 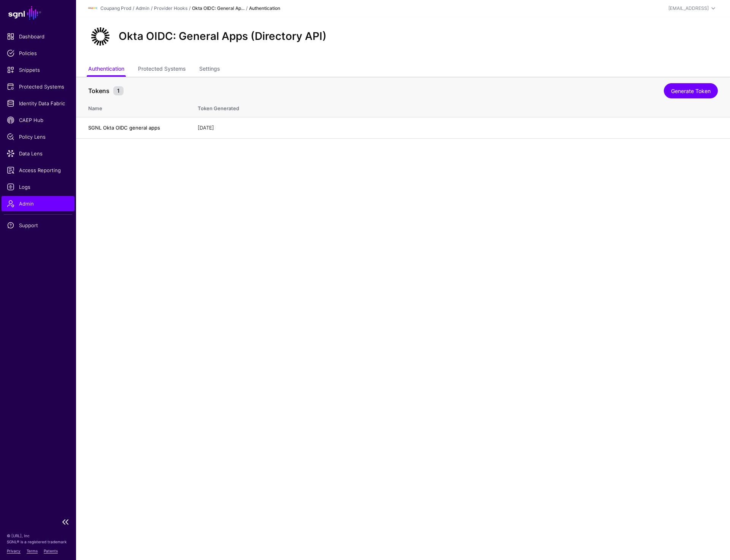 What do you see at coordinates (93, 8) in the screenshot?
I see `img: svg+xml;base64,PHN2ZyBpZD0iTG9nbyIgeG1sbnM9Imh0dHA6Ly93d3cudzMub3JnLzIwMDAvc3ZnIiB3aWR0aD0iMTIxLj...` at bounding box center [93, 8].